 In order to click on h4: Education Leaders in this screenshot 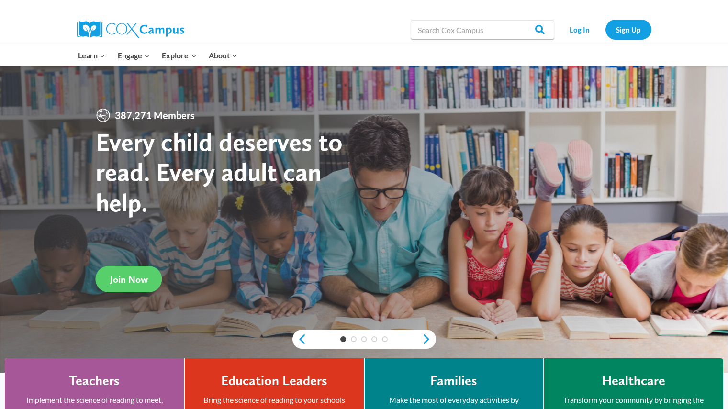, I will do `click(274, 381)`.